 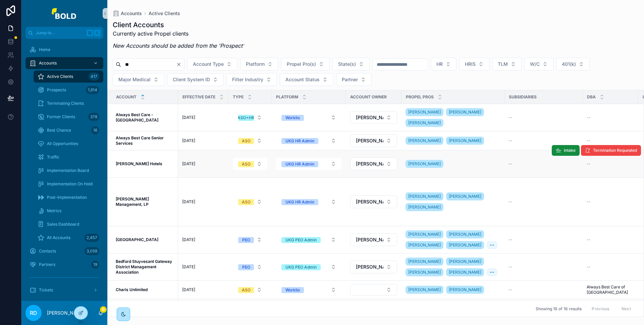 What do you see at coordinates (68, 130) in the screenshot?
I see `a: Best Chance16` at bounding box center [68, 130].